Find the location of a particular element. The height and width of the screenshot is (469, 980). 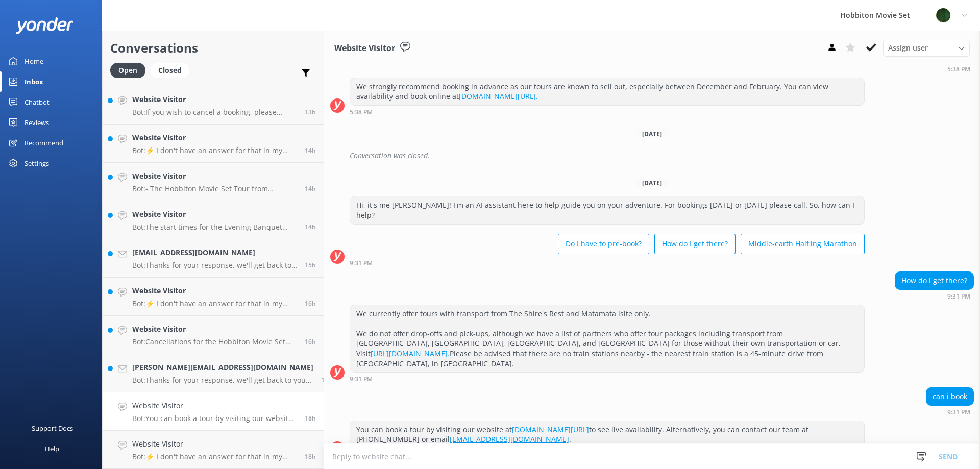

div: Settings is located at coordinates (37, 164).